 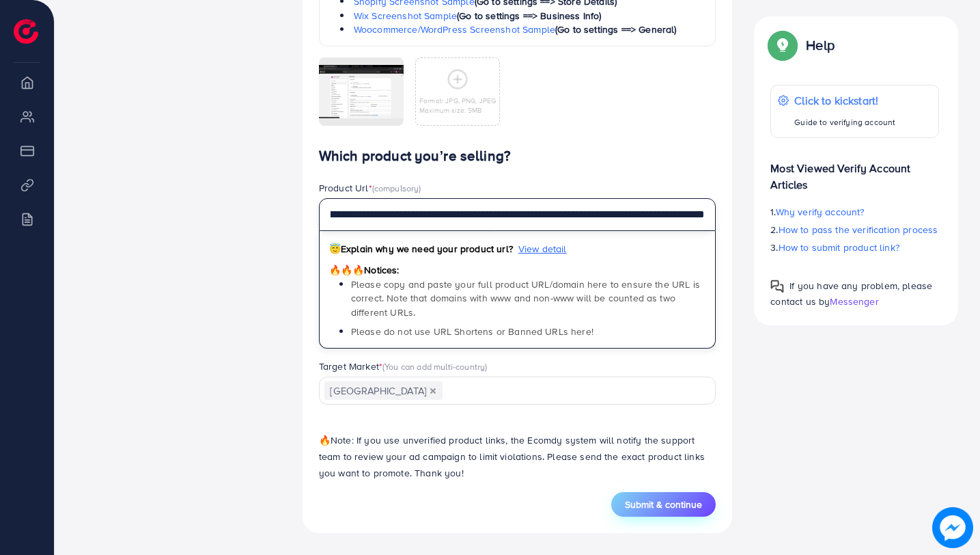 What do you see at coordinates (855, 171) in the screenshot?
I see `p: Most Viewed Verify Account Articles` at bounding box center [855, 171].